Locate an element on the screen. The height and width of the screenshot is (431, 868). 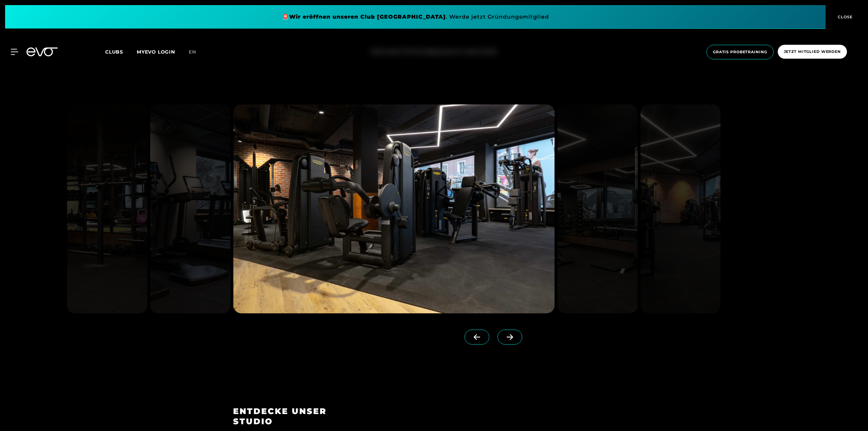
span: CLOSE is located at coordinates (844, 17).